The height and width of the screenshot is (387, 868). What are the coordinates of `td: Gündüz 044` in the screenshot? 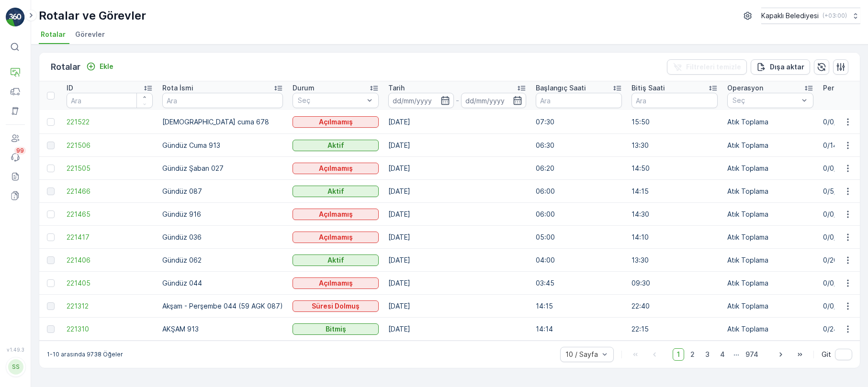 It's located at (223, 284).